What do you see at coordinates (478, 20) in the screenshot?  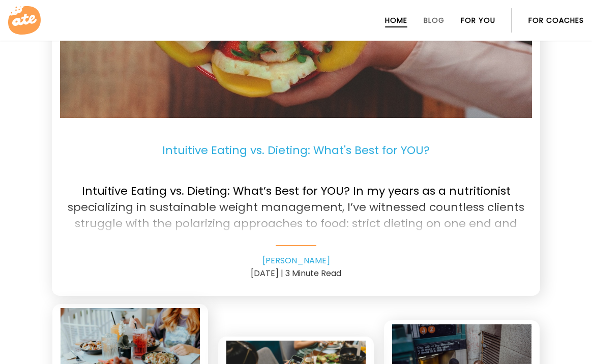 I see `a: For You` at bounding box center [478, 20].